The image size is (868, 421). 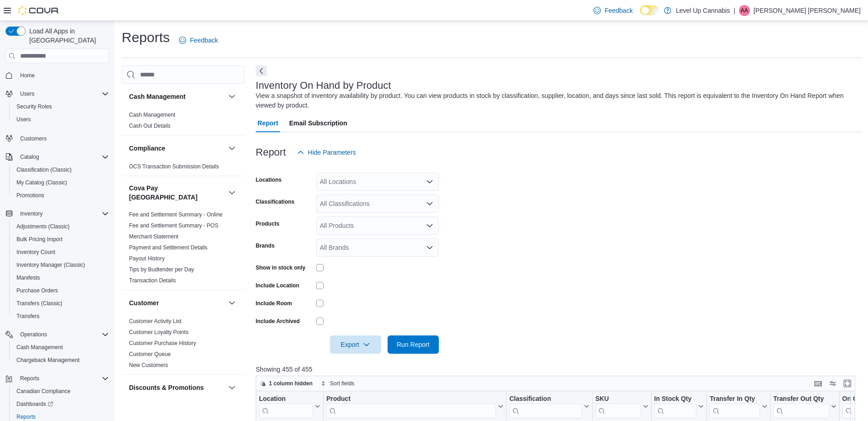 I want to click on a: Feedback, so click(x=198, y=40).